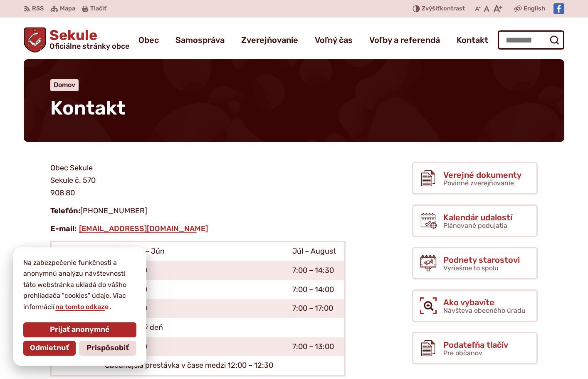 This screenshot has height=379, width=588. What do you see at coordinates (192, 271) in the screenshot?
I see `td: 8:00 – 15:30` at bounding box center [192, 271].